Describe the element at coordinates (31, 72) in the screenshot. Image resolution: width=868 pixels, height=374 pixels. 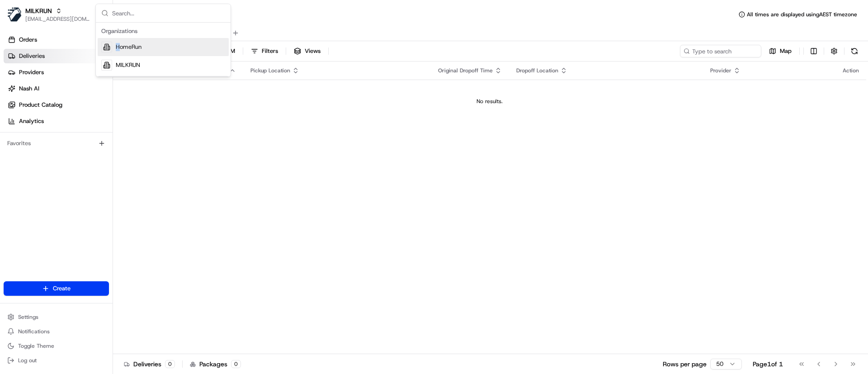
I see `span: Providers` at that location.